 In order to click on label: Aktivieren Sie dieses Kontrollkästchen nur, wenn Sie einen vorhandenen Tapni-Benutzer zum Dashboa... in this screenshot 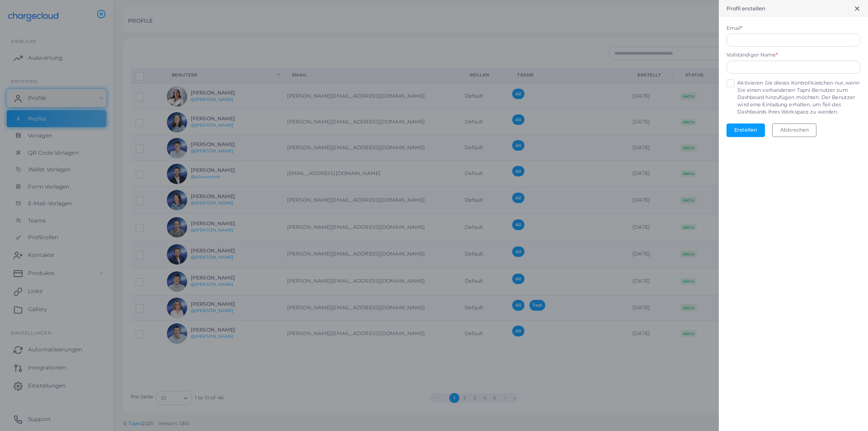, I will do `click(799, 97)`.